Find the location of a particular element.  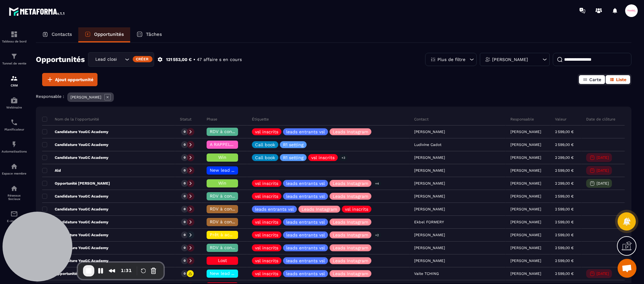

span: Liste is located at coordinates (621, 79).